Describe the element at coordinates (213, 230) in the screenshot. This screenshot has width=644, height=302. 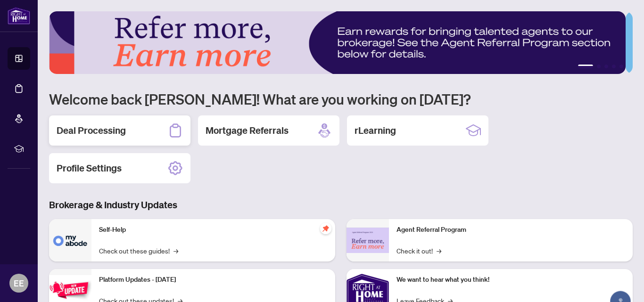
I see `p: Self-Help` at that location.